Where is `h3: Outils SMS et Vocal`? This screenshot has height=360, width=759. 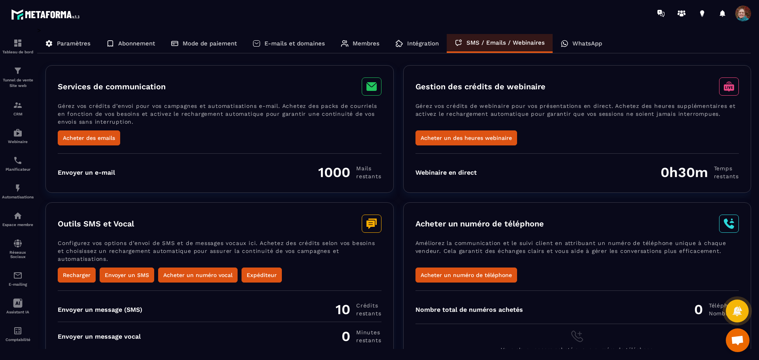
h3: Outils SMS et Vocal is located at coordinates (96, 224).